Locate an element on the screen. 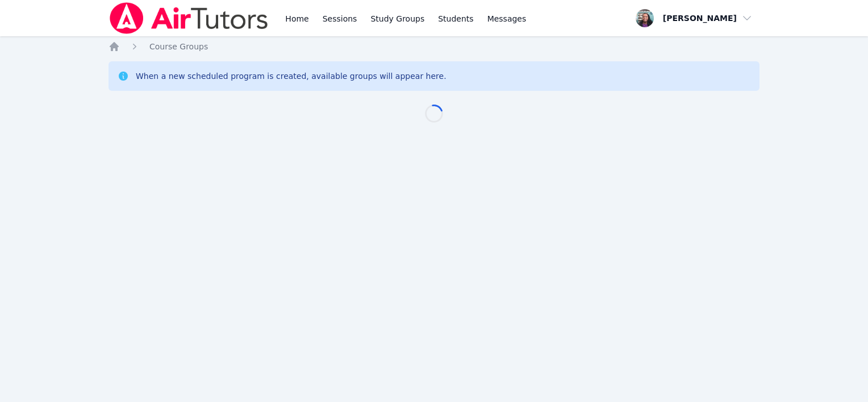 The width and height of the screenshot is (868, 402). span: Messages is located at coordinates (507, 19).